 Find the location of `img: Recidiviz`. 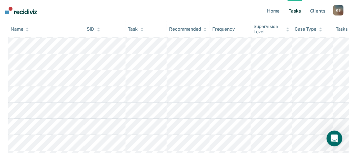

img: Recidiviz is located at coordinates (21, 11).